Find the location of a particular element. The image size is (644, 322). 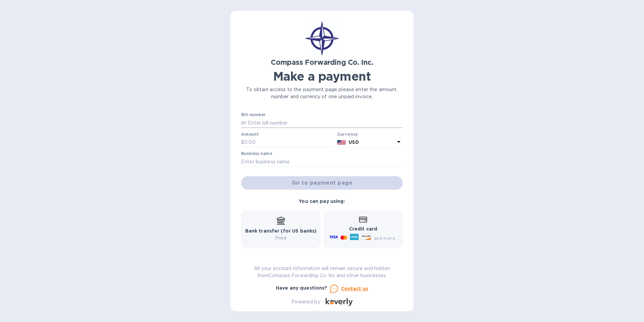

b: Bank transfer (for US banks) is located at coordinates (281, 231).